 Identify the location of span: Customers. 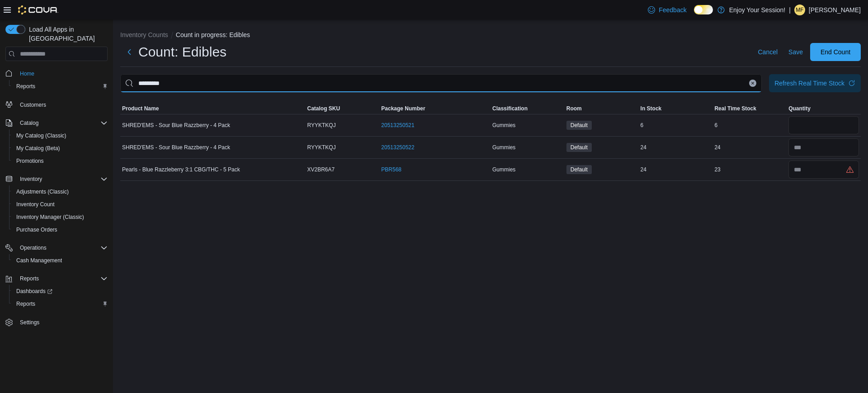
(33, 105).